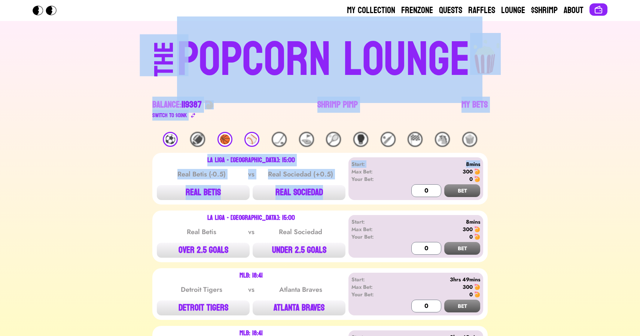 Image resolution: width=640 pixels, height=336 pixels. Describe the element at coordinates (544, 10) in the screenshot. I see `a: $Shrimp` at that location.